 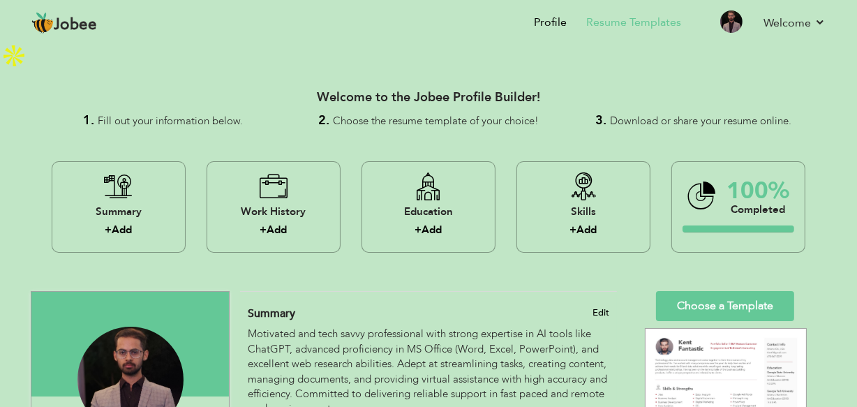 What do you see at coordinates (428, 211) in the screenshot?
I see `div: Education` at bounding box center [428, 211].